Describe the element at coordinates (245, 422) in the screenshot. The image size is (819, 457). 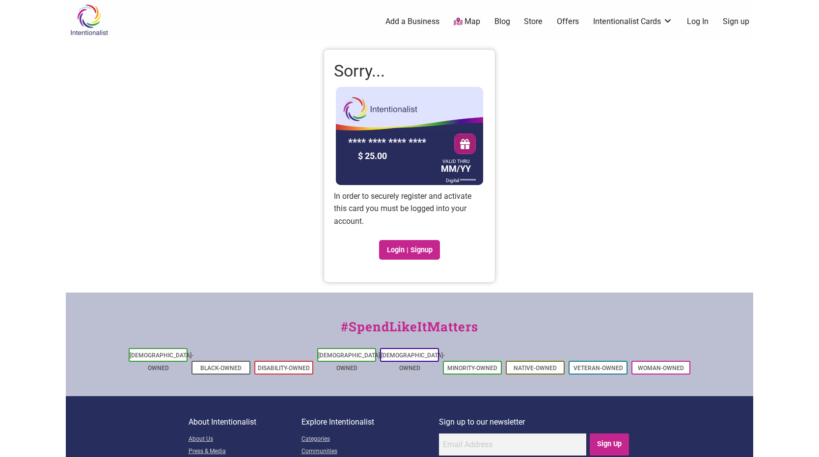
I see `p: About Intentionalist` at that location.